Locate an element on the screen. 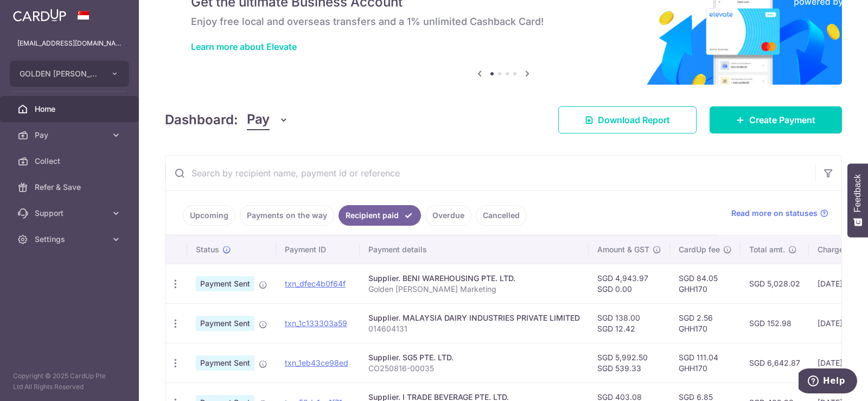 Image resolution: width=868 pixels, height=401 pixels. button: Pay is located at coordinates (267, 120).